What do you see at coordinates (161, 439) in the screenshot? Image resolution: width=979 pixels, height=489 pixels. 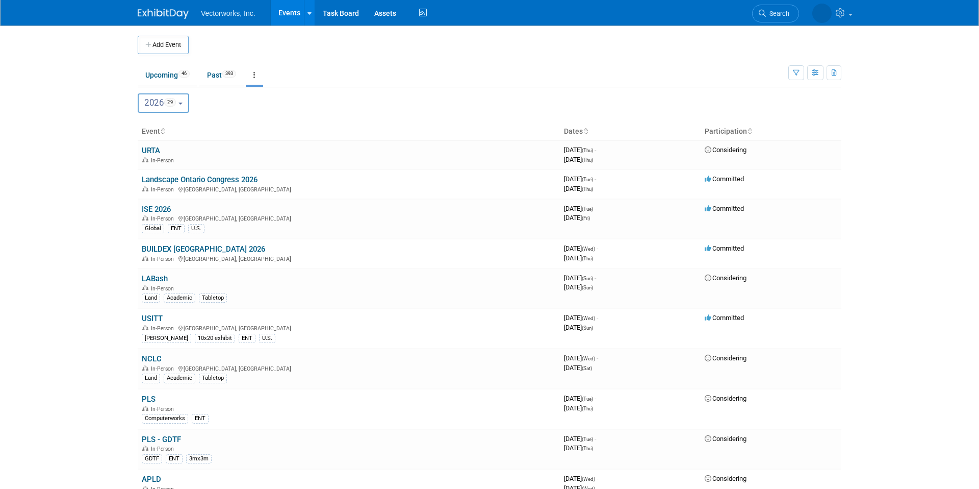 I see `a: PLS - GDTF` at bounding box center [161, 439].